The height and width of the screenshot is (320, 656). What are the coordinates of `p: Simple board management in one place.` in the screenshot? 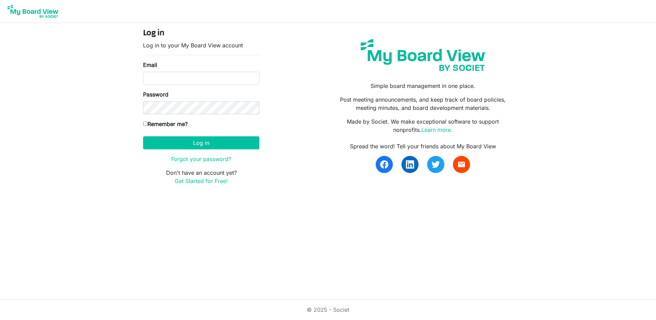 It's located at (423, 86).